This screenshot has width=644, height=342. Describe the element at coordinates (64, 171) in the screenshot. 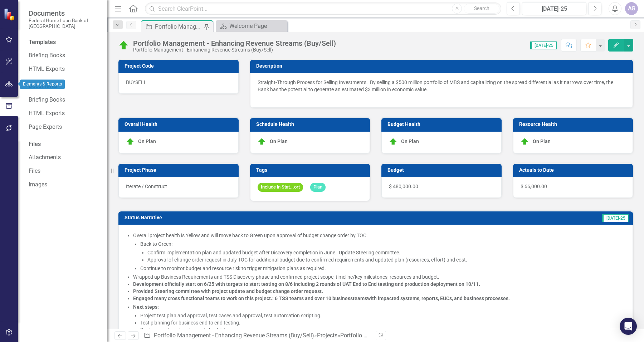

I see `a: Files` at that location.